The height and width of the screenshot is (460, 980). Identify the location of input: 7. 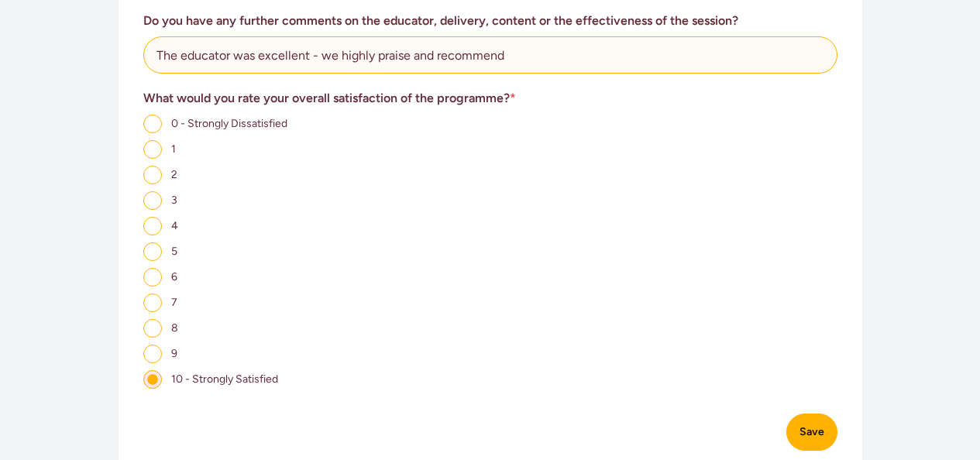
(153, 303).